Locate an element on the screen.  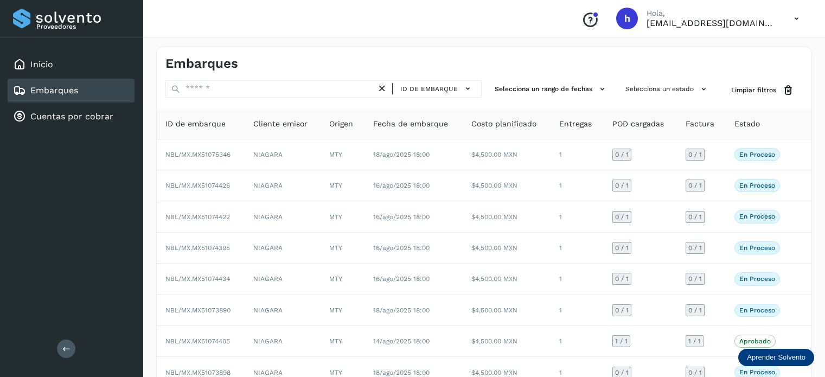
span: POD cargadas is located at coordinates (638, 124).